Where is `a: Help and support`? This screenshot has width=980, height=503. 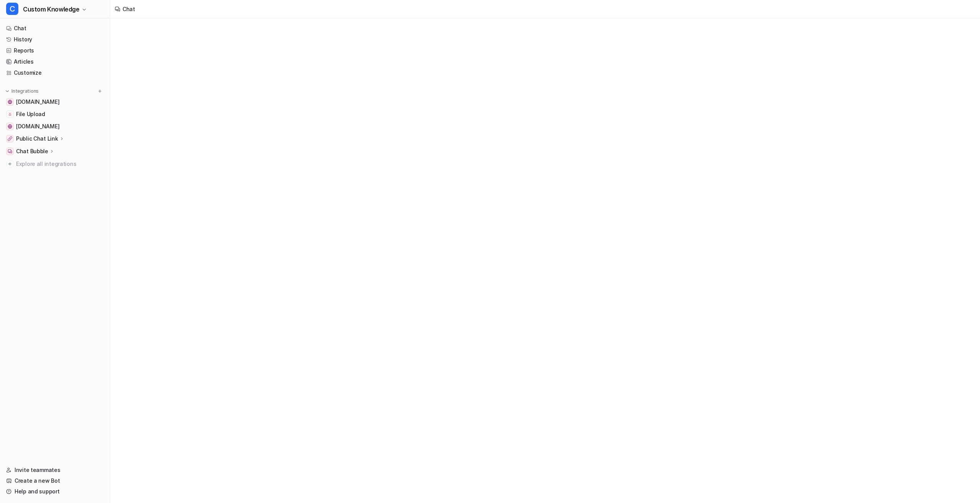 a: Help and support is located at coordinates (55, 491).